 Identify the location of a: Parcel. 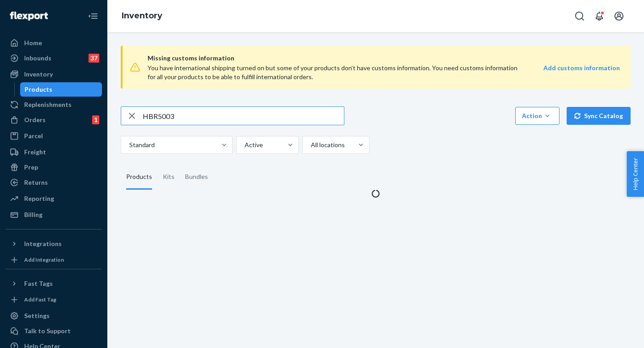
(54, 136).